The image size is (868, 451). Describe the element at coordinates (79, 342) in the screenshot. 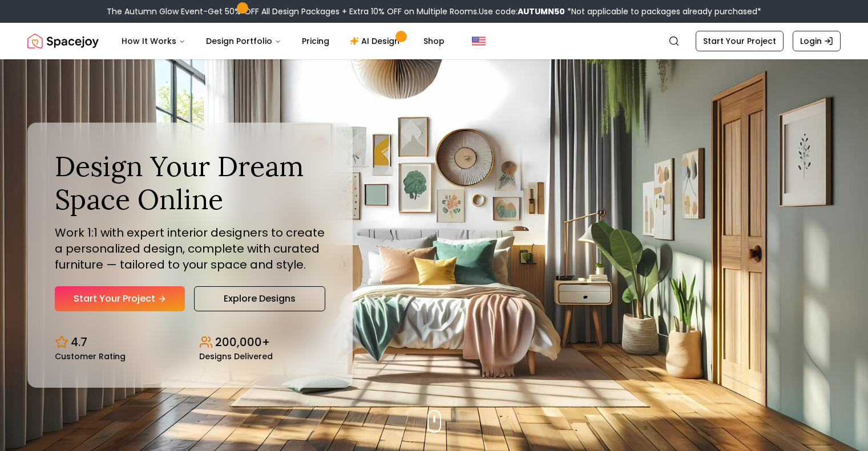

I see `p: 4.7` at that location.